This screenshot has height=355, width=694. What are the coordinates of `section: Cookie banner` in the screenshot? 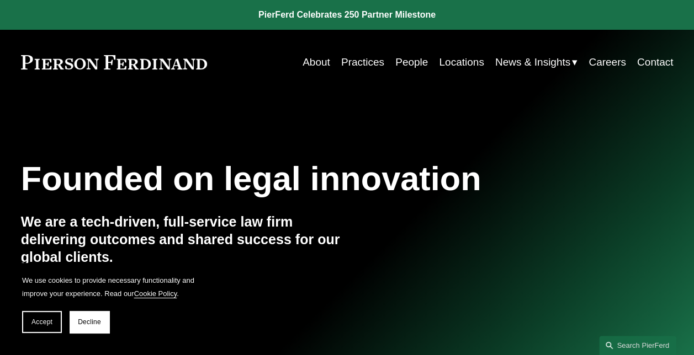 It's located at (110, 304).